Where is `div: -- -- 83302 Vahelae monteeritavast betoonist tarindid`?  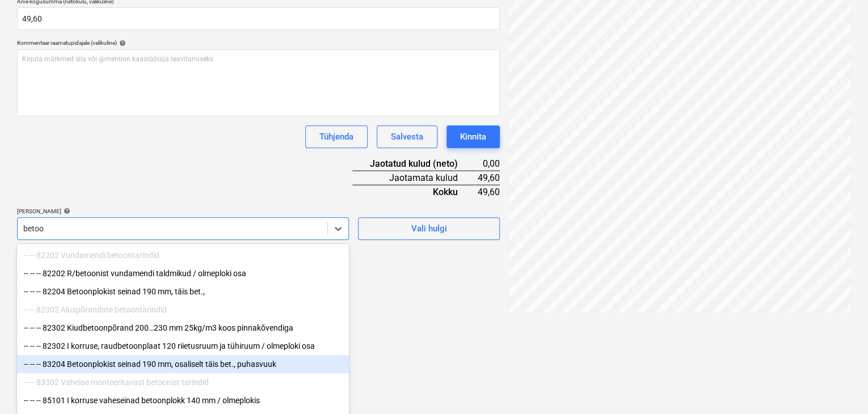
div: -- -- 83302 Vahelae monteeritavast betoonist tarindid is located at coordinates (182, 382).